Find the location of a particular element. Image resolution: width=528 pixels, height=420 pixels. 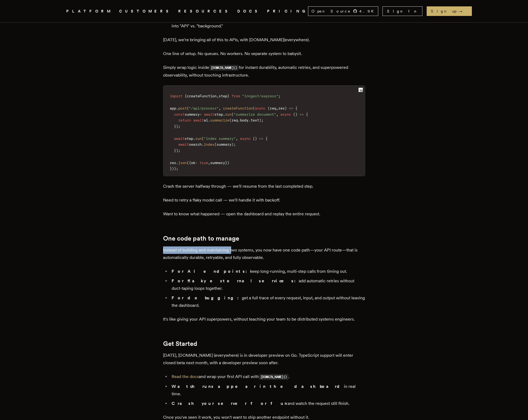

span: req is located at coordinates (273, 108).